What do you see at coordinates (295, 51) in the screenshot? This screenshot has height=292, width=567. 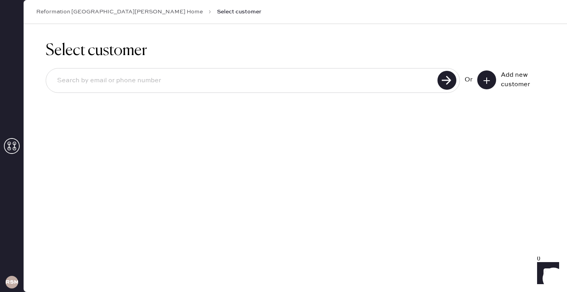 I see `h1: Select customer` at bounding box center [295, 51].